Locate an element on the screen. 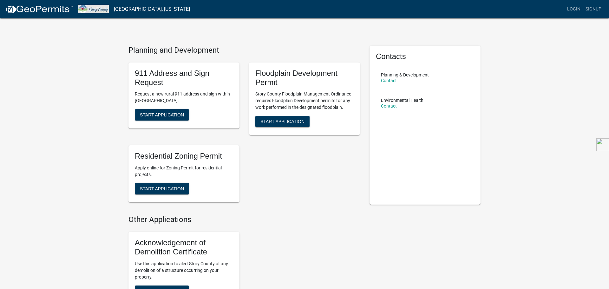 The height and width of the screenshot is (289, 609). p: Apply online for Zoning Permit for residential projects. is located at coordinates (184, 171).